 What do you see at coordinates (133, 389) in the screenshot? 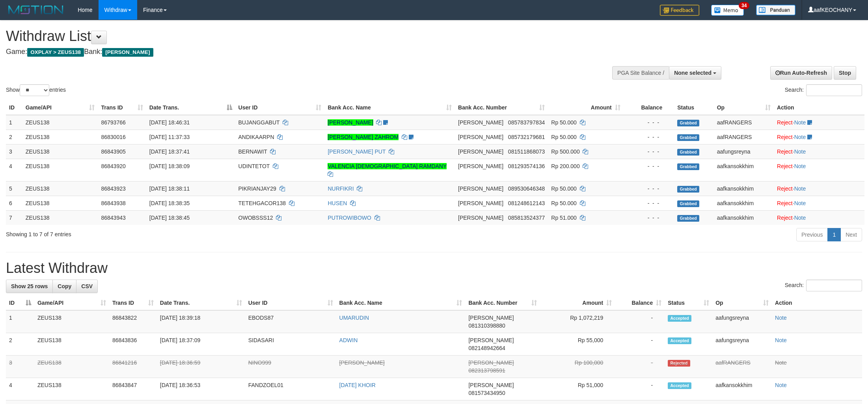
I see `td: 86843847` at bounding box center [133, 389].